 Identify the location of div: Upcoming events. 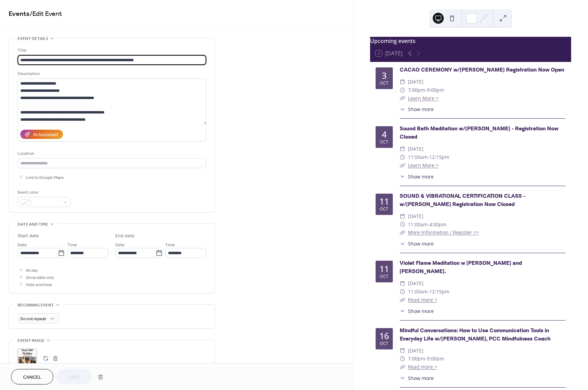
(471, 41).